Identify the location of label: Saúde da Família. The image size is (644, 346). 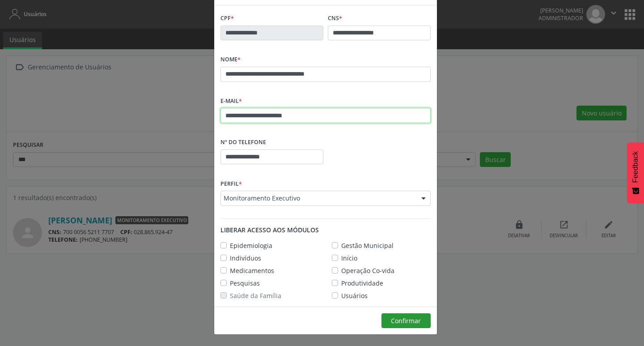
(255, 295).